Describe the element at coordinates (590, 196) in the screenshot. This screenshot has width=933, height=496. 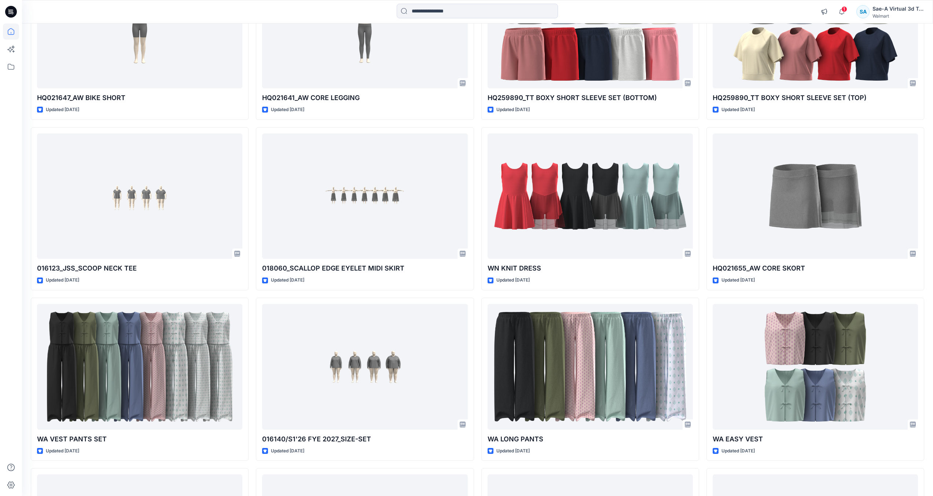
I see `a: WN KNIT DRESS` at that location.